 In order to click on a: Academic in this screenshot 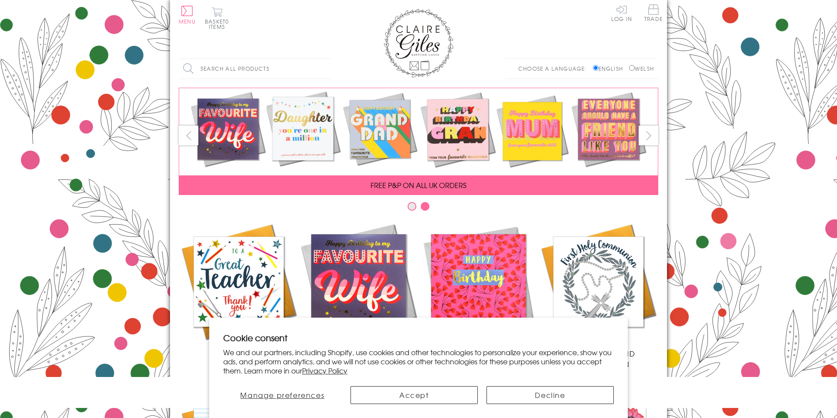, I will do `click(239, 290)`.